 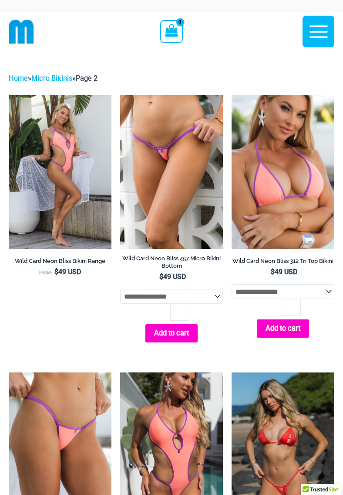 I want to click on img: cropped mm emblem, so click(x=21, y=32).